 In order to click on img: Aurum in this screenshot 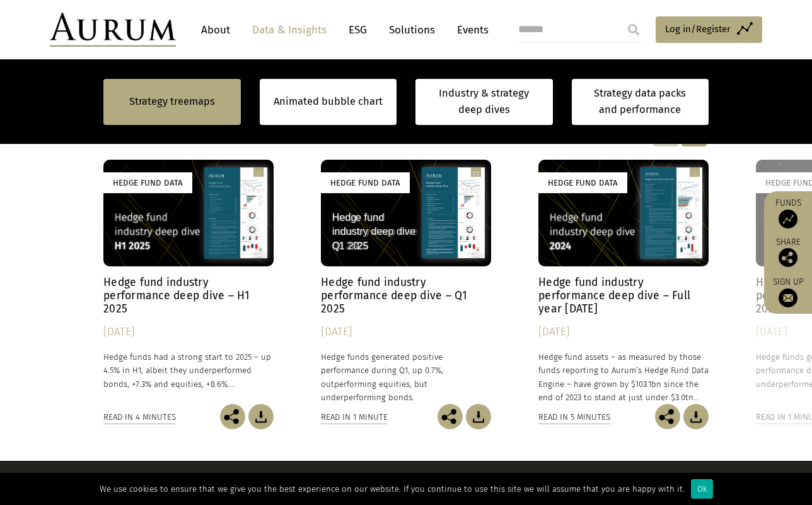, I will do `click(113, 29)`.